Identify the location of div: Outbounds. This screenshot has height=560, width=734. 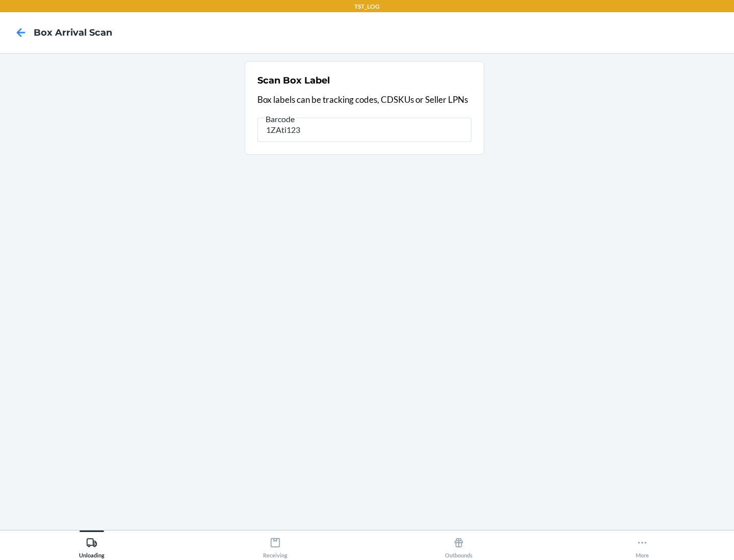
(459, 546).